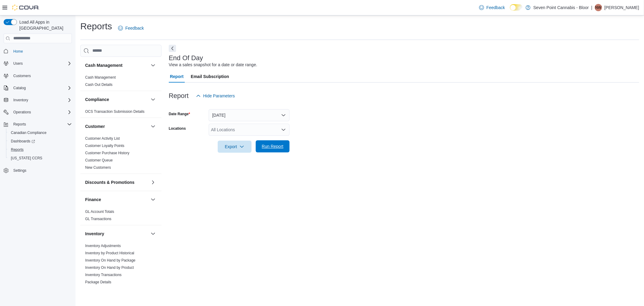  Describe the element at coordinates (104, 65) in the screenshot. I see `h3: Cash Management` at that location.